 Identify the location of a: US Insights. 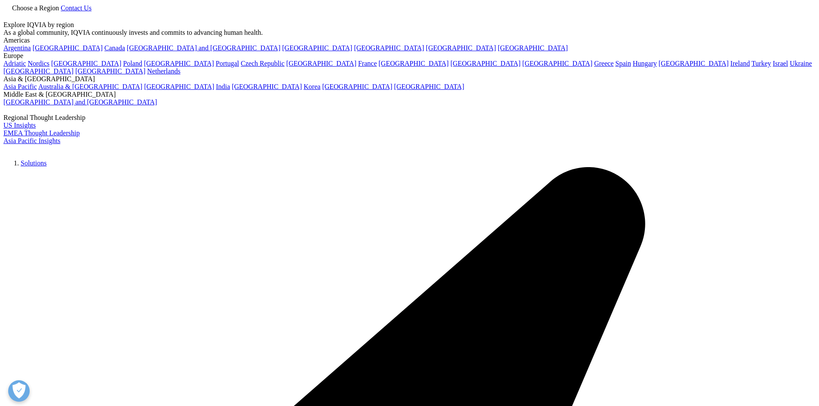
(19, 125).